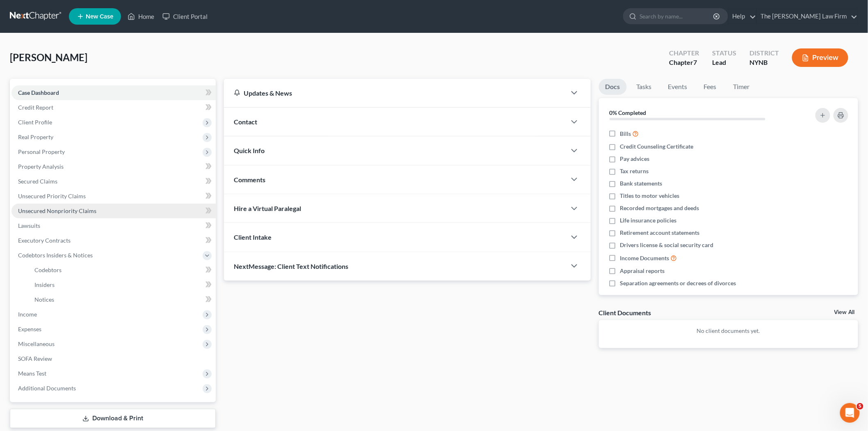 This screenshot has height=431, width=868. Describe the element at coordinates (667, 245) in the screenshot. I see `span: Drivers license & social security card` at that location.